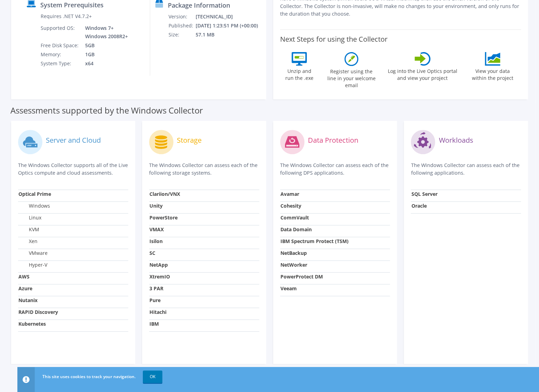  Describe the element at coordinates (72, 5) in the screenshot. I see `label: System Prerequisites` at that location.